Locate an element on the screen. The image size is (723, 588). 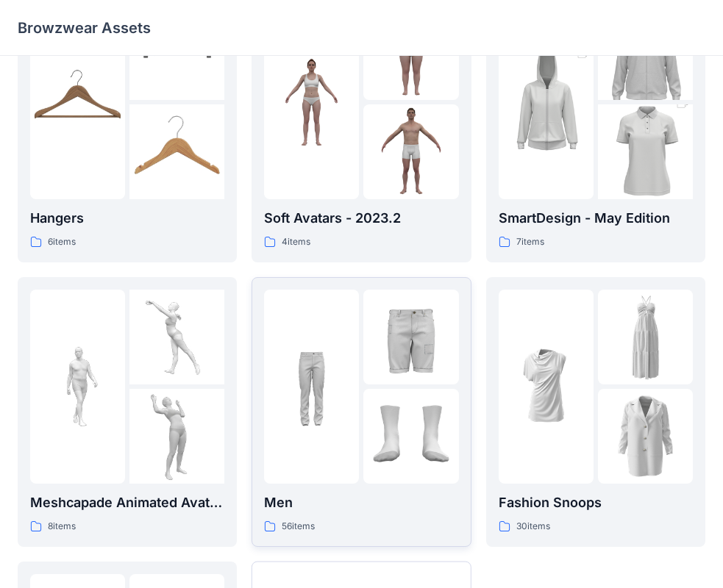
p: Men is located at coordinates (361, 503).